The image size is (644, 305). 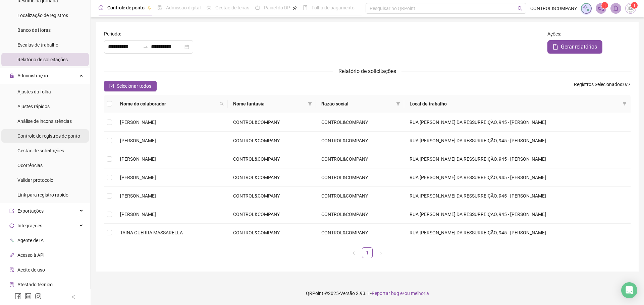 What do you see at coordinates (28, 297) in the screenshot?
I see `span: linkedin` at bounding box center [28, 297].